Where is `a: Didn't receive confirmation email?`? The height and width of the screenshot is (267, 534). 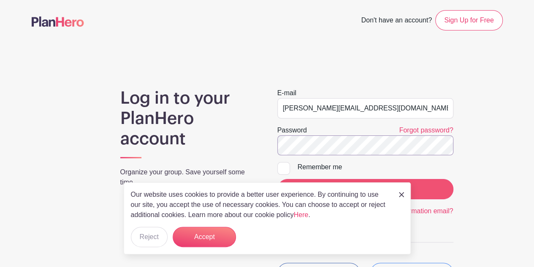 a: Didn't receive confirmation email? is located at coordinates (403, 210).